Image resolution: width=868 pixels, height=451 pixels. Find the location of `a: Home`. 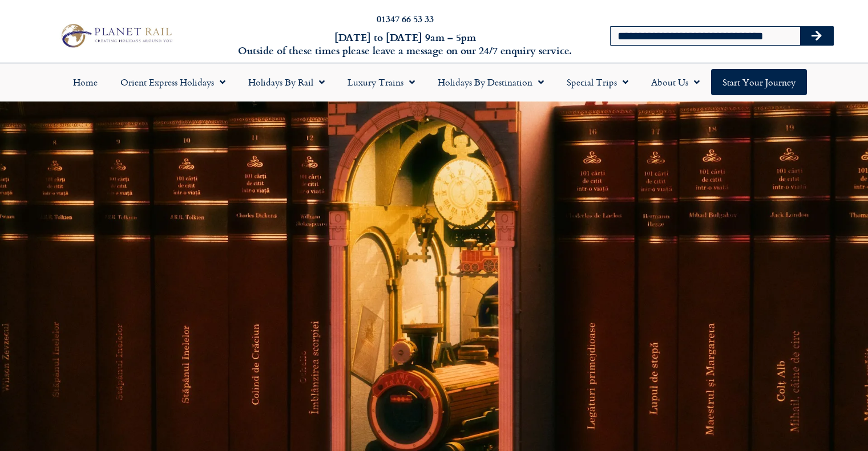

a: Home is located at coordinates (85, 82).